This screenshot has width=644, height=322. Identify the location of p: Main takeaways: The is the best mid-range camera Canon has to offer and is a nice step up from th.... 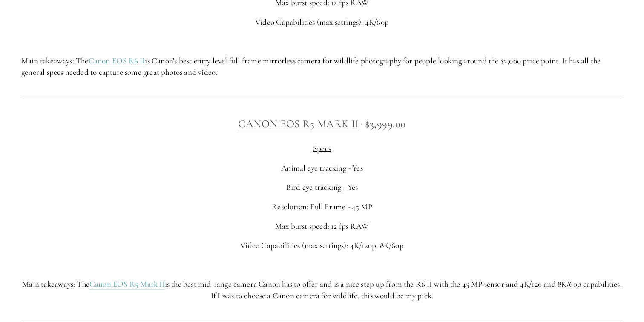
(322, 290).